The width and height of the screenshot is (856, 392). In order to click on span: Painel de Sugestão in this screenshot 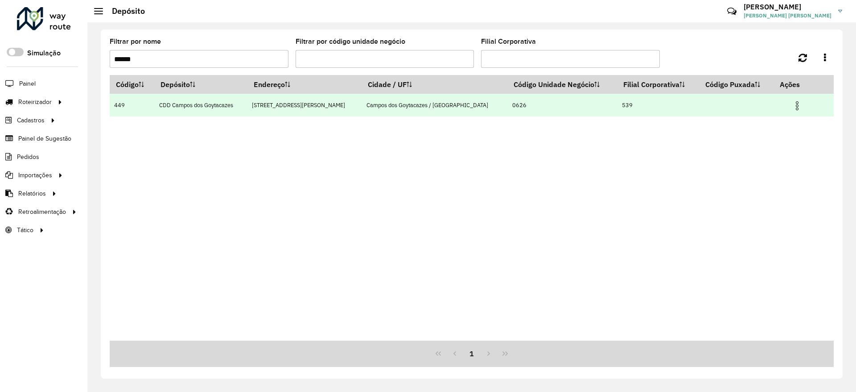, I will do `click(45, 138)`.